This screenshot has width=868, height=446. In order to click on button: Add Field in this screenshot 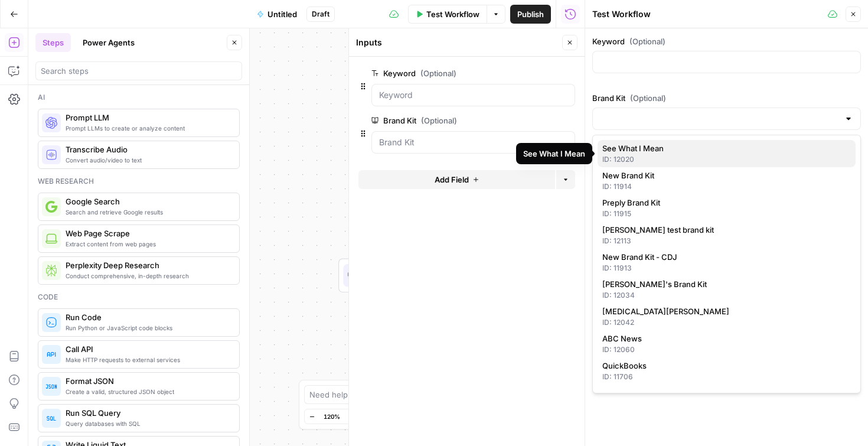, I will do `click(457, 180)`.